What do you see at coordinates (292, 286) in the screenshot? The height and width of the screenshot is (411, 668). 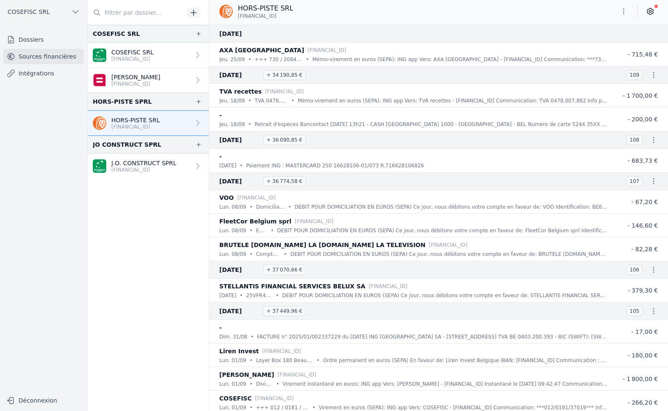 I see `p: STELLANTIS FINANCIAL SERVICES BELUX SA` at bounding box center [292, 286].